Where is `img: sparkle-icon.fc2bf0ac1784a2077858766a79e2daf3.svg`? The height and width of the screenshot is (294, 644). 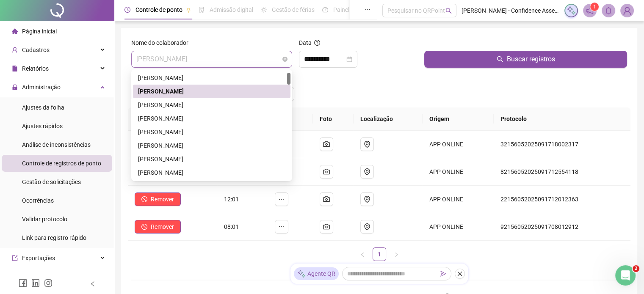 img: sparkle-icon.fc2bf0ac1784a2077858766a79e2daf3.svg is located at coordinates (301, 274).